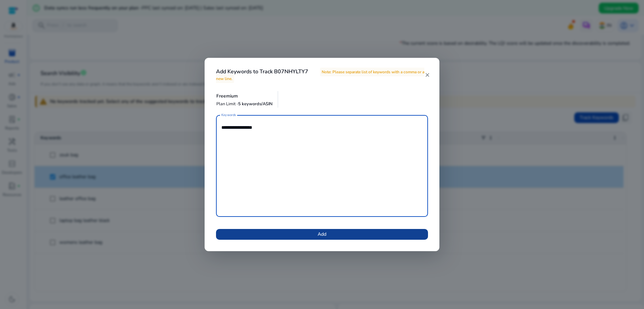 The image size is (644, 309). Describe the element at coordinates (427, 75) in the screenshot. I see `mat-icon: close` at that location.